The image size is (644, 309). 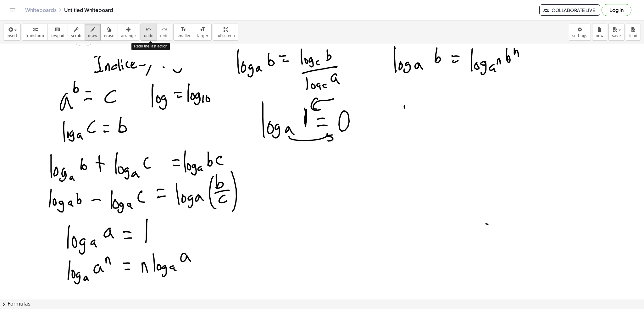 What do you see at coordinates (599, 36) in the screenshot?
I see `span: new` at bounding box center [599, 36].